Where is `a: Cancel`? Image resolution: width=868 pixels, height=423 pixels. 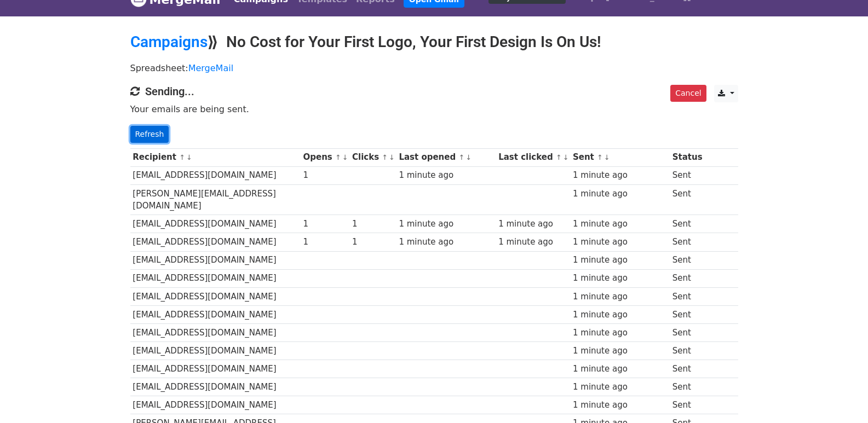 a: Cancel is located at coordinates (688, 93).